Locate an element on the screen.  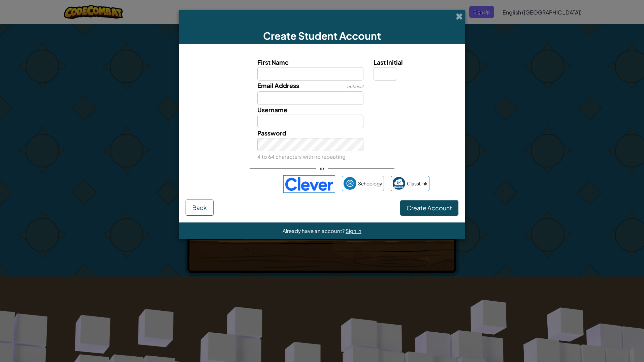
img: clever-logo-blue.png is located at coordinates (309, 184).